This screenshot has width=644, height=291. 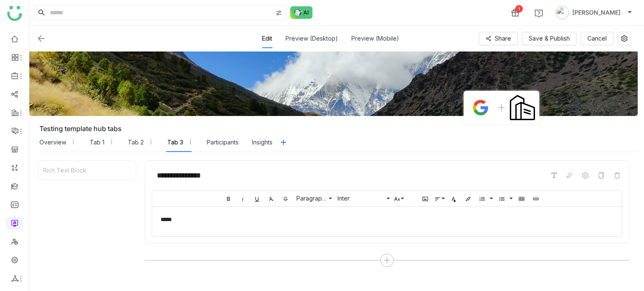 I want to click on div: Preview (Desktop), so click(x=312, y=38).